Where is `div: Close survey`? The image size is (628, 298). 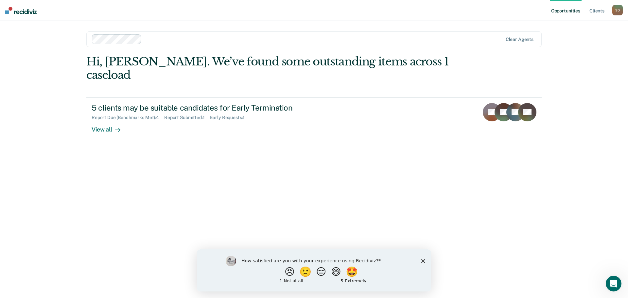 div: Close survey is located at coordinates (226, 12).